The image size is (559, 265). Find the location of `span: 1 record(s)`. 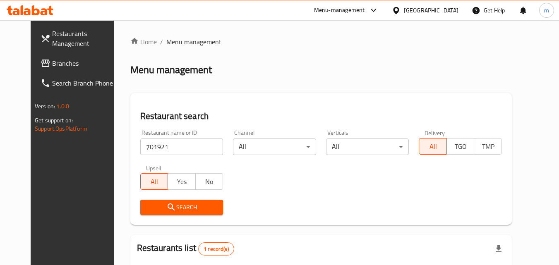

span: 1 record(s) is located at coordinates (216, 249).